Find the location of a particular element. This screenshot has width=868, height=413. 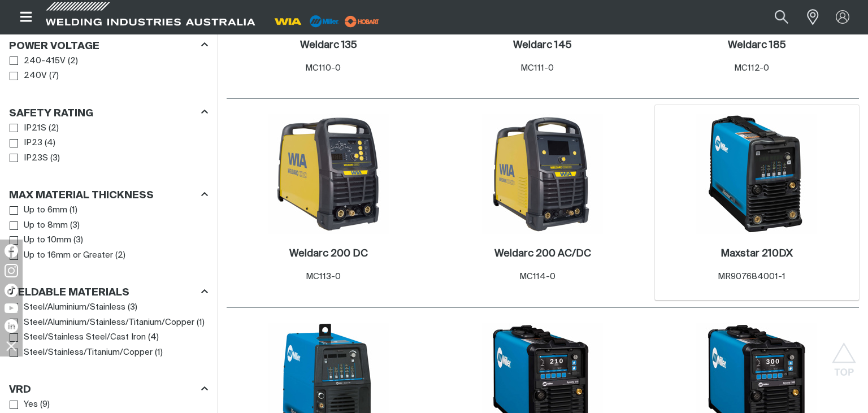

img: Instagram is located at coordinates (11, 271).